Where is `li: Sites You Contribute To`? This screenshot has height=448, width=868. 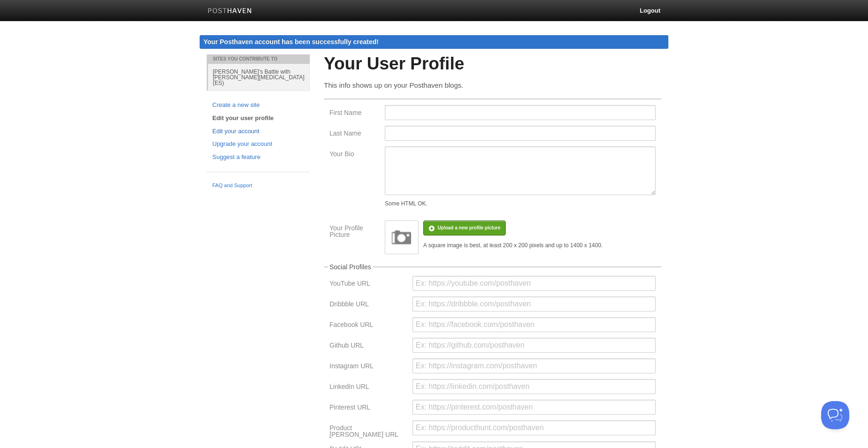 li: Sites You Contribute To is located at coordinates (258, 59).